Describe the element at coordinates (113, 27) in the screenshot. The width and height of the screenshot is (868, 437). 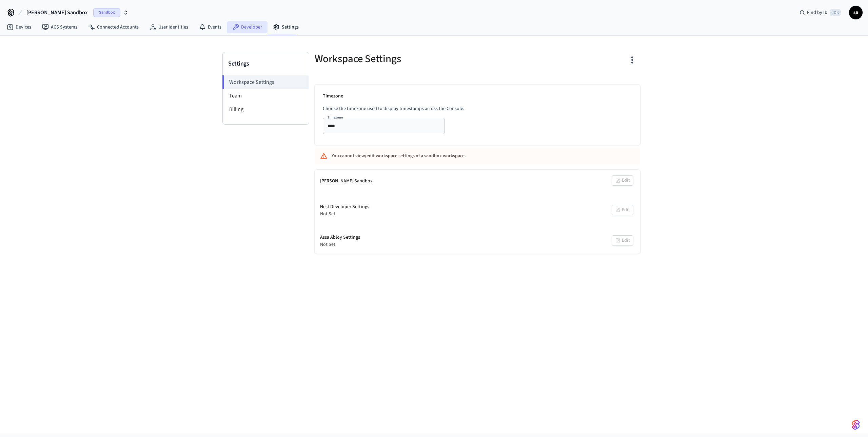
I see `a: Connected Accounts` at that location.